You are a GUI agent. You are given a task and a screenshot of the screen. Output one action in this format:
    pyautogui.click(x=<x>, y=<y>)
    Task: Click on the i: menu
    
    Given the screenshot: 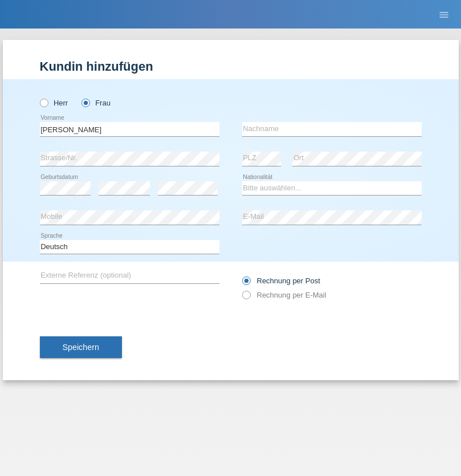 What is the action you would take?
    pyautogui.click(x=444, y=15)
    